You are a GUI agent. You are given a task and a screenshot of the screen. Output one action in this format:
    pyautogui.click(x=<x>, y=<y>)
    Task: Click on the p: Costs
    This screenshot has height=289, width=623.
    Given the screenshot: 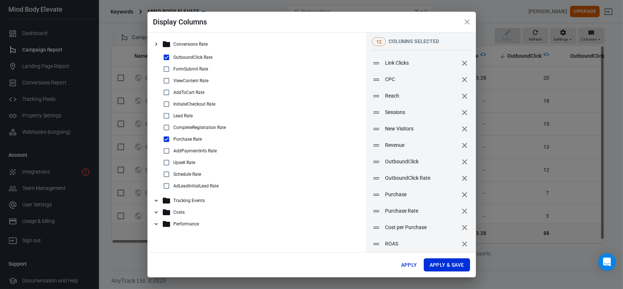 What is the action you would take?
    pyautogui.click(x=179, y=212)
    